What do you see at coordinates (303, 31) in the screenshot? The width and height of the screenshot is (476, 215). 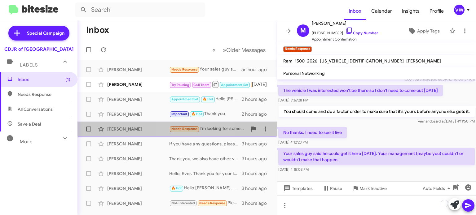 I see `span: M` at bounding box center [303, 31].